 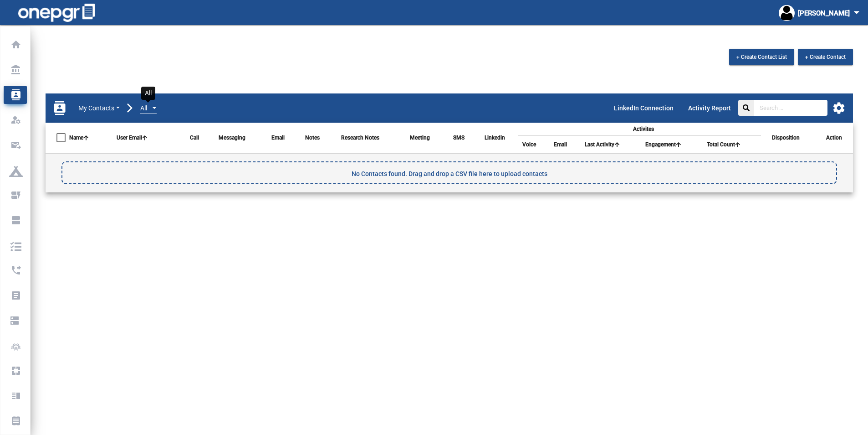 I want to click on th: Meeting, so click(x=421, y=138).